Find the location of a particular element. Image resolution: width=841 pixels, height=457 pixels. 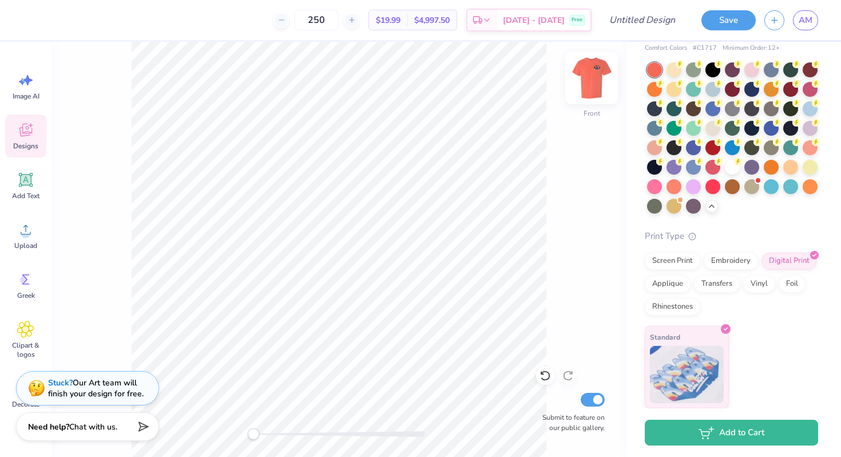

div: Applique is located at coordinates (668, 284).